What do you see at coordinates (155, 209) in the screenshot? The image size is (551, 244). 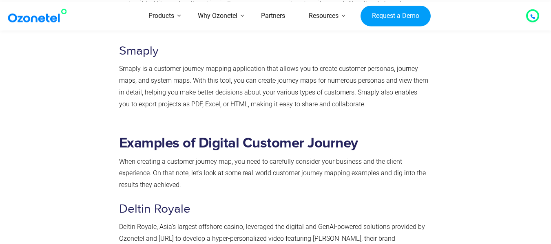 I see `span: Deltin Royale` at bounding box center [155, 209].